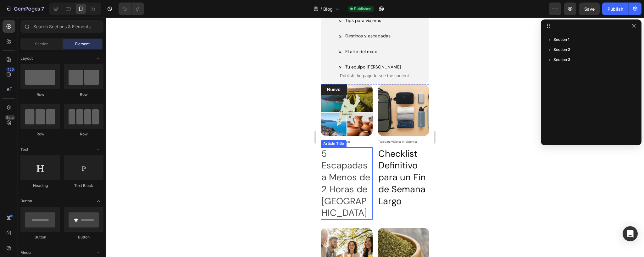  Describe the element at coordinates (20, 124) in the screenshot. I see `div: Destinos y Escapadas` at that location.